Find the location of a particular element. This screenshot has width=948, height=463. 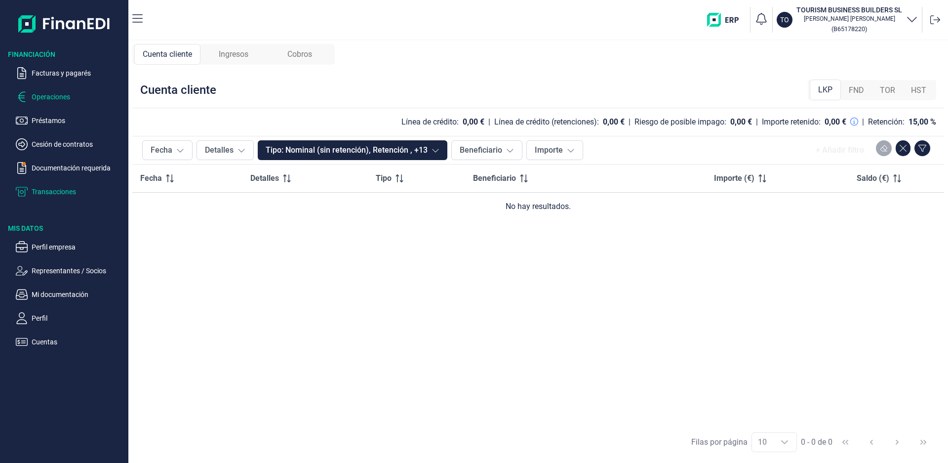

p: TO is located at coordinates (785, 20).